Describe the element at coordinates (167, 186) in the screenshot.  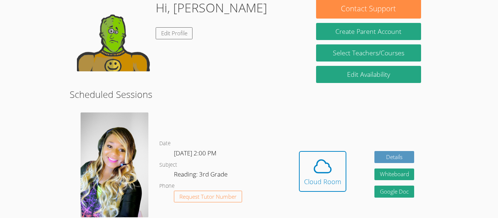
I see `dt: Phone` at that location.